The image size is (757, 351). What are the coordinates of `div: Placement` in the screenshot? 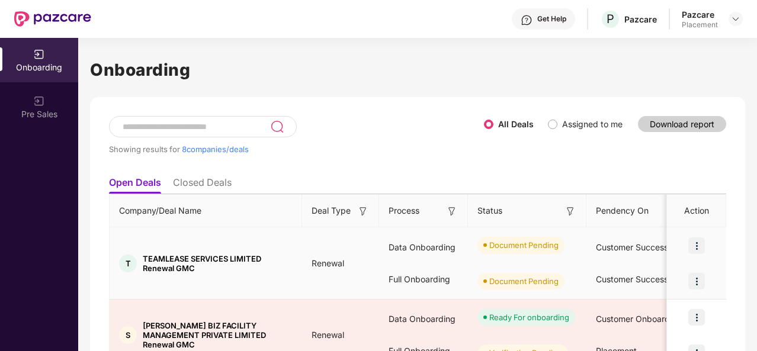 It's located at (699, 25).